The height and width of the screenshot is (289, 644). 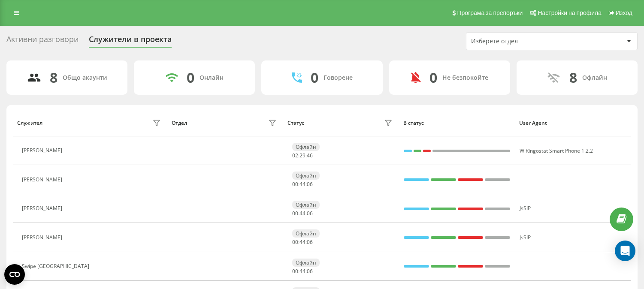 I want to click on span: Настройки на профила, so click(x=569, y=12).